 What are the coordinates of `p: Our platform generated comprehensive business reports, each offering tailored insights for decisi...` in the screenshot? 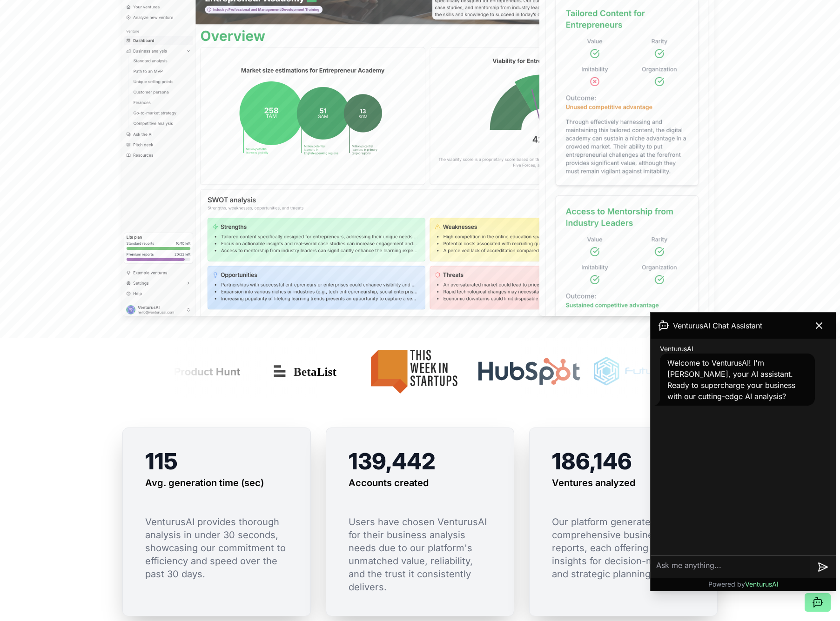 It's located at (623, 548).